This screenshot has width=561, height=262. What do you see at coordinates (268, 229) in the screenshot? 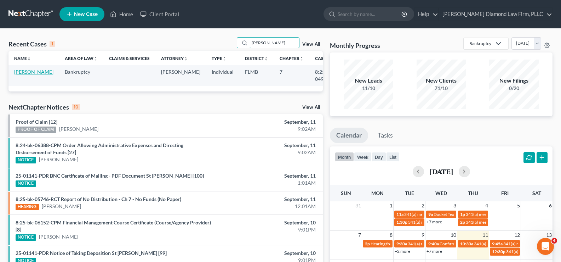
I see `div: 9:01PM` at bounding box center [268, 229].